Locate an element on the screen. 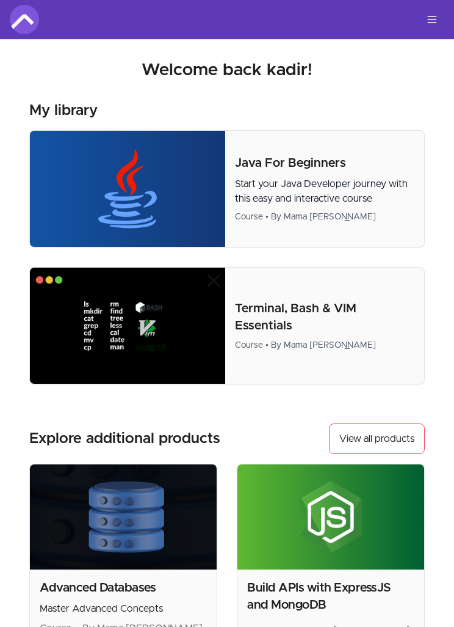  img: Product image for Advanced Databases is located at coordinates (123, 517).